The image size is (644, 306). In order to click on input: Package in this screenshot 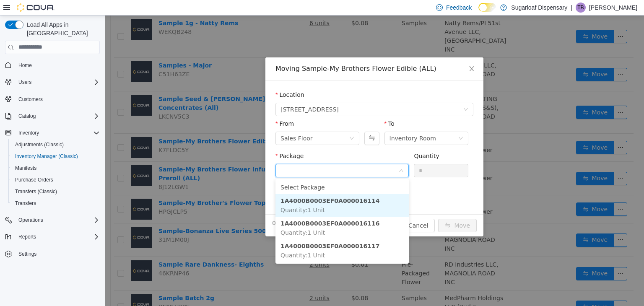, I will do `click(234, 156)`.